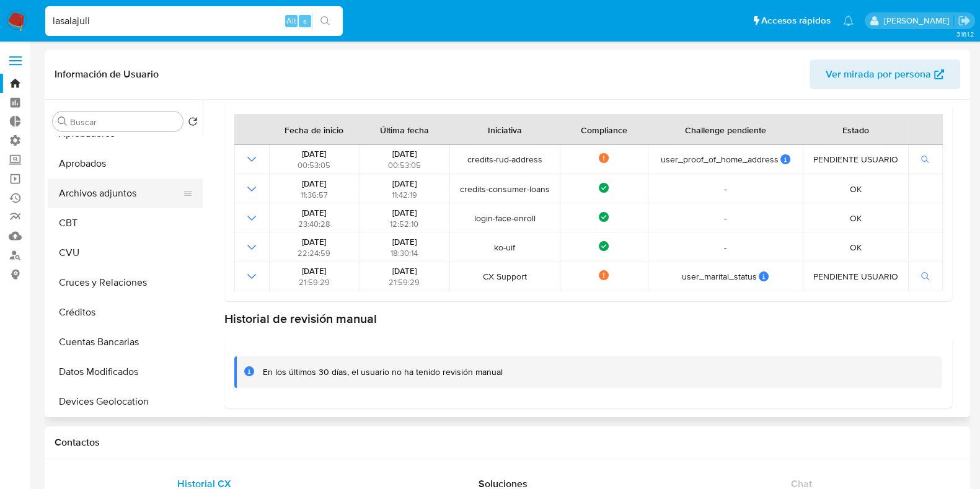  Describe the element at coordinates (125, 164) in the screenshot. I see `button: Aprobados` at that location.